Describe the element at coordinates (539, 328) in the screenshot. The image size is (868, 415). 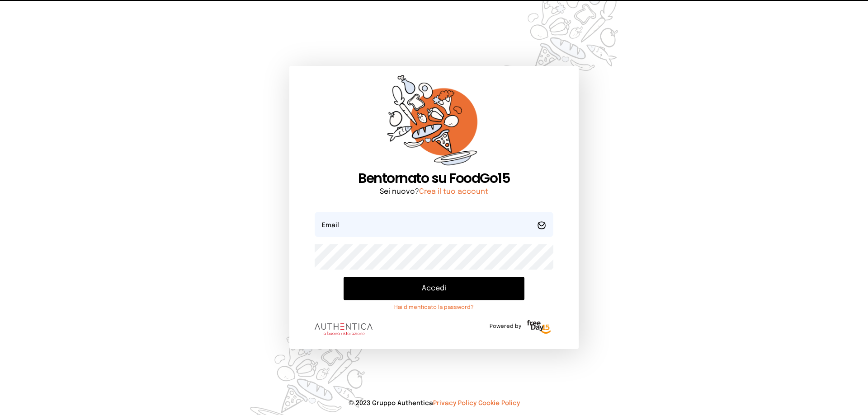
I see `img: logo-freeday.3e08031.png` at that location.